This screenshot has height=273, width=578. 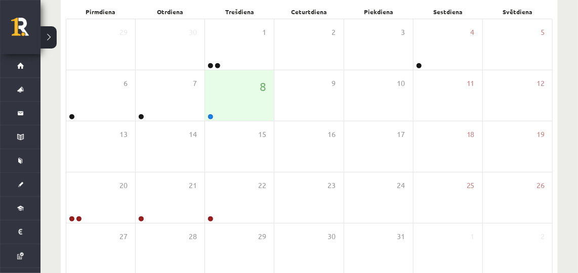 What do you see at coordinates (541, 135) in the screenshot?
I see `span: 19` at bounding box center [541, 135].